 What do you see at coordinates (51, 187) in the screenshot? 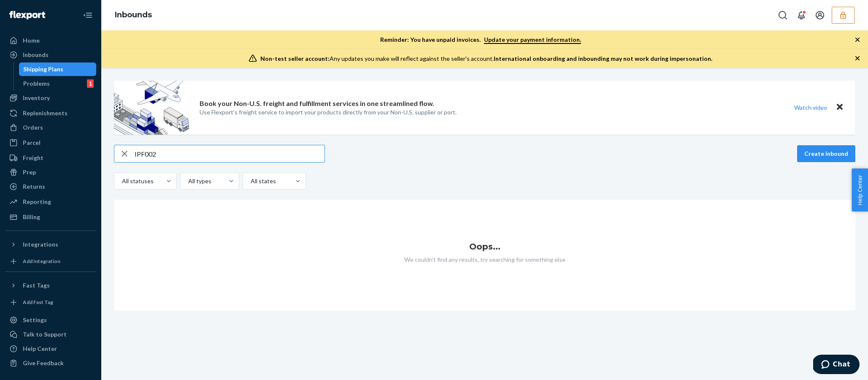
I see `a: Returns` at bounding box center [51, 187].